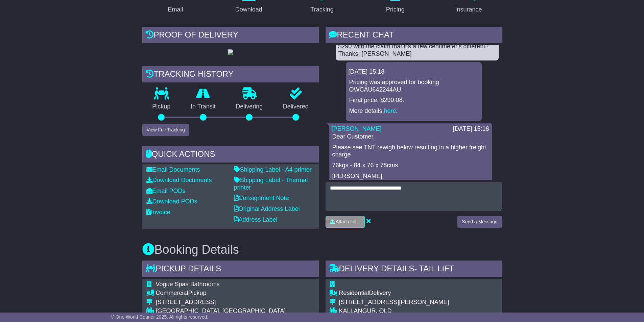  Describe the element at coordinates (271, 184) in the screenshot. I see `a: Shipping Label - Thermal printer` at that location.